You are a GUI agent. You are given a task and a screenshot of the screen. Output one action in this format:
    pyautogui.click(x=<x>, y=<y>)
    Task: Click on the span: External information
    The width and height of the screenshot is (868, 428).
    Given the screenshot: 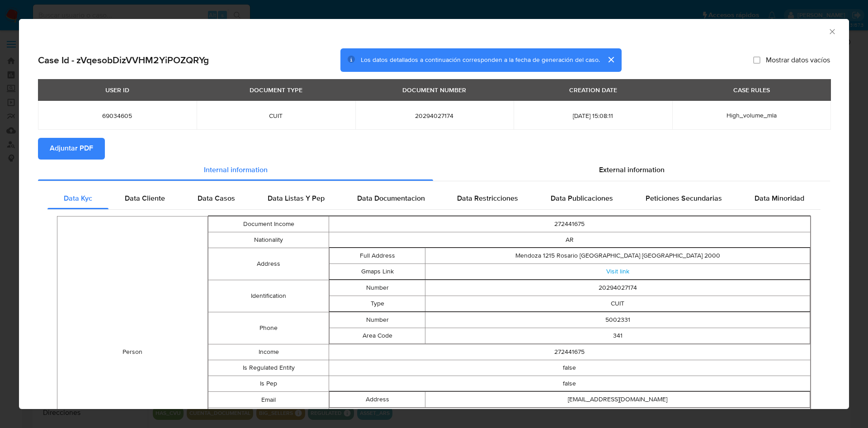 What is the action you would take?
    pyautogui.click(x=631, y=170)
    